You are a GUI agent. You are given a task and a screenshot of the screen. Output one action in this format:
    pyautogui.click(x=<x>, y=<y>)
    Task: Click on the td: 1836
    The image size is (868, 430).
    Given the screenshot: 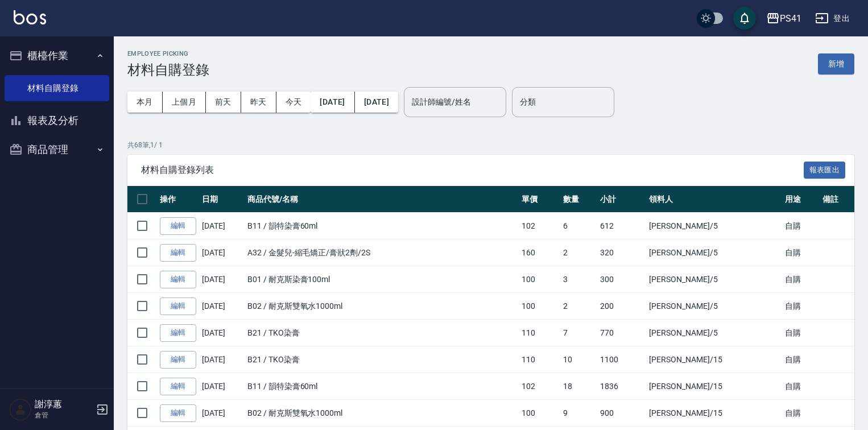 What is the action you would take?
    pyautogui.click(x=622, y=386)
    